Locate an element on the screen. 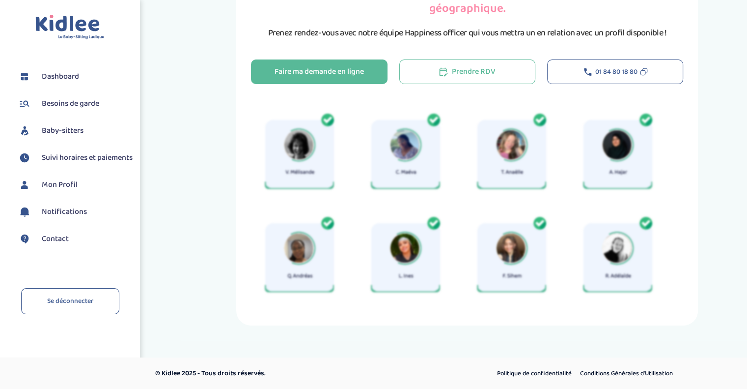 Image resolution: width=747 pixels, height=389 pixels. p: Prenez rendez-vous avec notre équipe Happiness officer qui vous mettra un en relation avec un pro... is located at coordinates (467, 33).